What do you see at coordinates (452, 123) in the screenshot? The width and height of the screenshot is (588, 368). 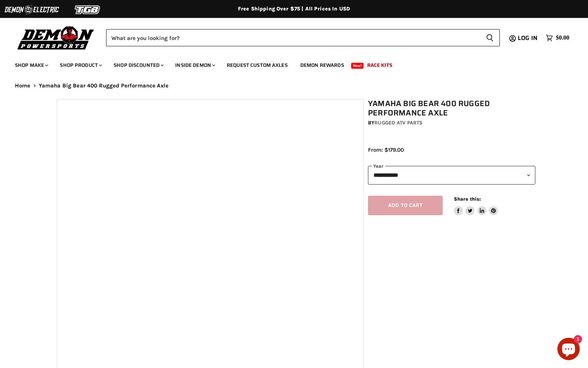 I see `div: by` at bounding box center [452, 123].